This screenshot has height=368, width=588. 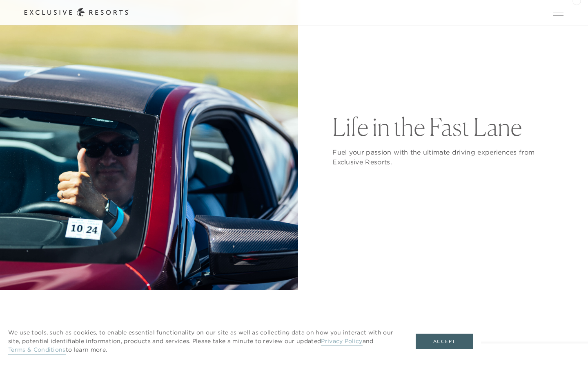 What do you see at coordinates (204, 341) in the screenshot?
I see `p: We use tools, such as cookies, to enable essential functionality on our site as well as collectin...` at bounding box center [204, 341].